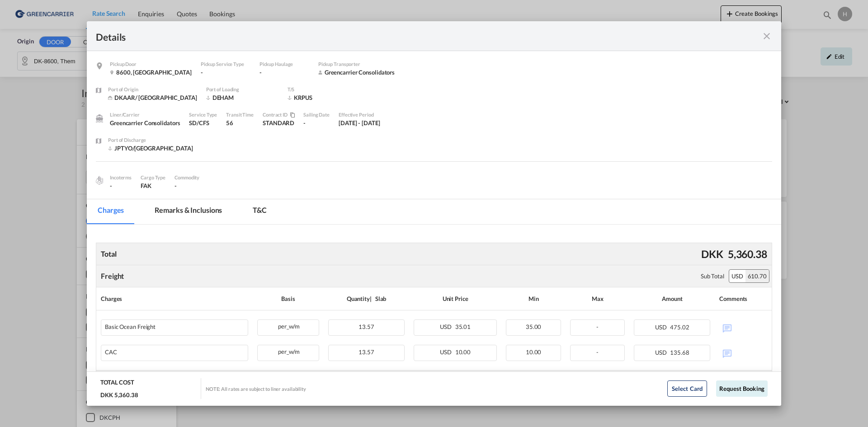 The height and width of the screenshot is (427, 868). Describe the element at coordinates (279, 115) in the screenshot. I see `div: Contract / Rate Agreement / Tariff / Spot Pricing Reference Number` at that location.